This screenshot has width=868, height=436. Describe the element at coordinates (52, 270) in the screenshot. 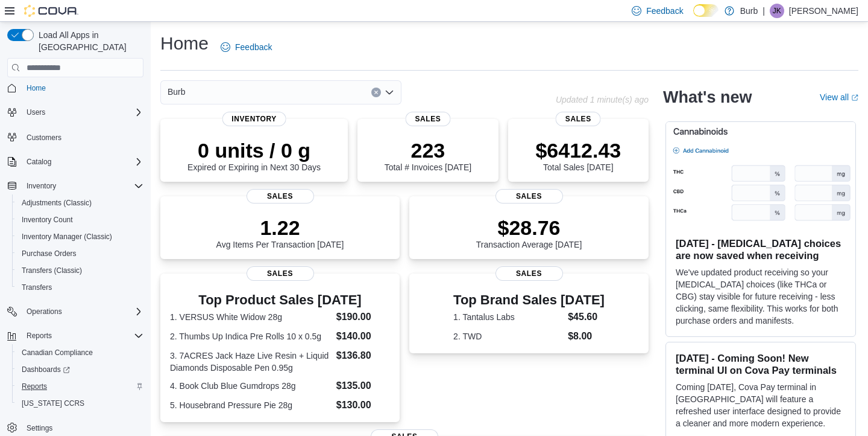

I see `a: Transfers (Classic)` at that location.